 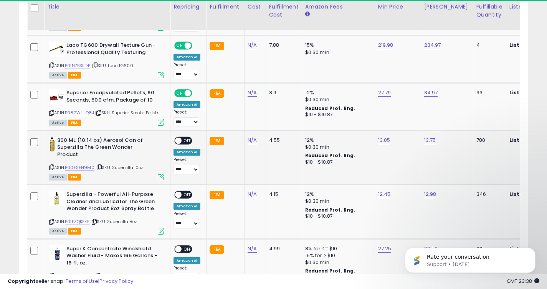 What do you see at coordinates (282, 45) in the screenshot?
I see `div: 7.88` at bounding box center [282, 45].